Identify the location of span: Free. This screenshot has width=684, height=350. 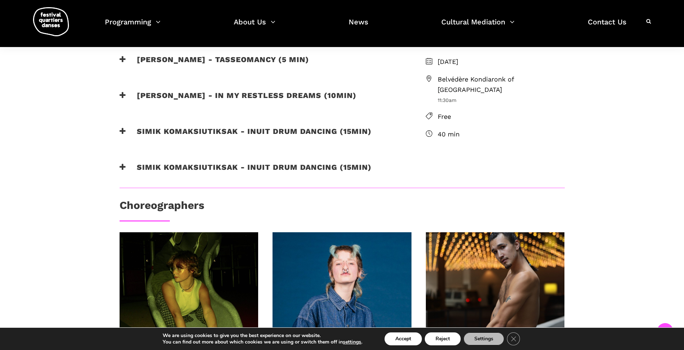
(501, 117).